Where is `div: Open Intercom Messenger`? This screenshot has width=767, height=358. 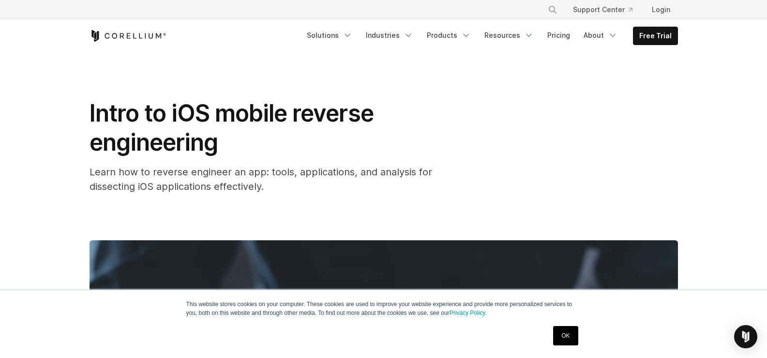
div: Open Intercom Messenger is located at coordinates (746, 336).